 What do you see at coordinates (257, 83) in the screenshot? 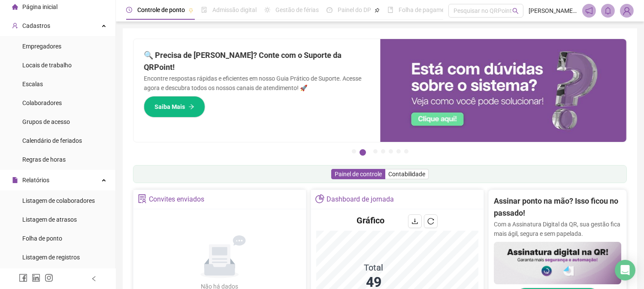
I see `p: Encontre respostas rápidas e eficientes em nosso Guia Prático de Suporte. Acesse agora e descubra...` at bounding box center [257, 83].